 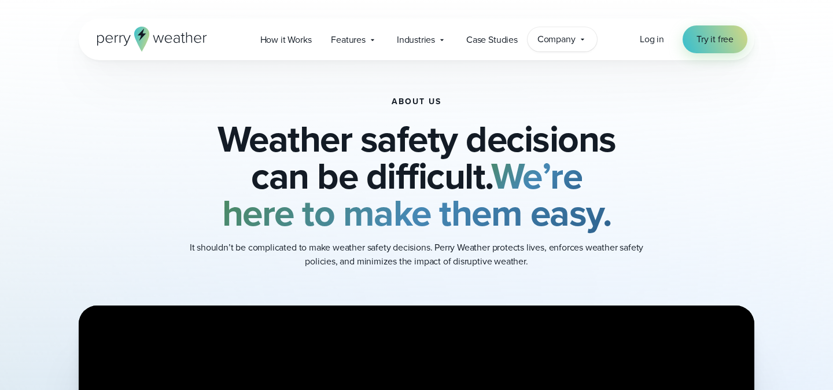 I want to click on strong: We’re here to make them easy., so click(x=416, y=194).